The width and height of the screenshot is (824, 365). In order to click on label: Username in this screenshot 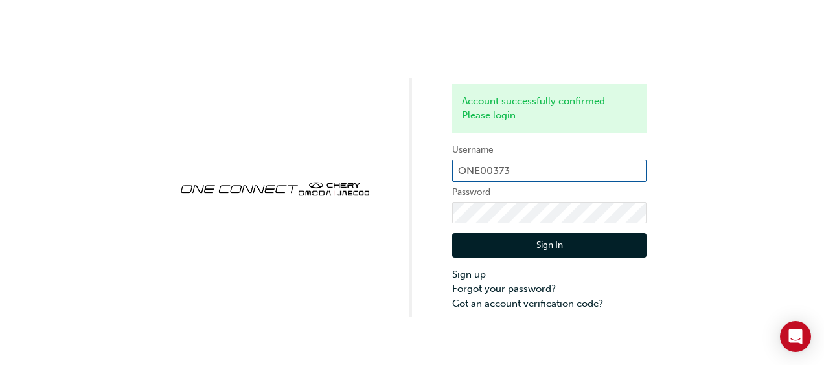, I will do `click(550, 150)`.